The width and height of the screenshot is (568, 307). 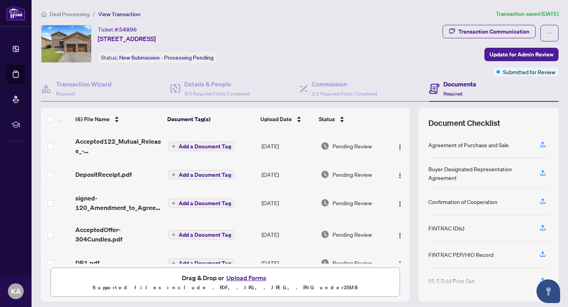 What do you see at coordinates (118, 234) in the screenshot?
I see `span: AcceptedOffer-304Cundles.pdf` at bounding box center [118, 234].